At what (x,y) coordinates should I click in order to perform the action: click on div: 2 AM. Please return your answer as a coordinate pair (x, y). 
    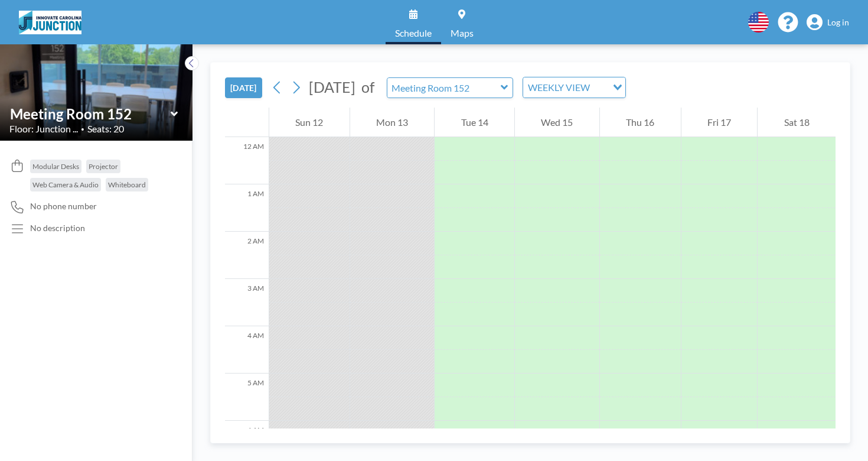
    Looking at the image, I should click on (247, 255).